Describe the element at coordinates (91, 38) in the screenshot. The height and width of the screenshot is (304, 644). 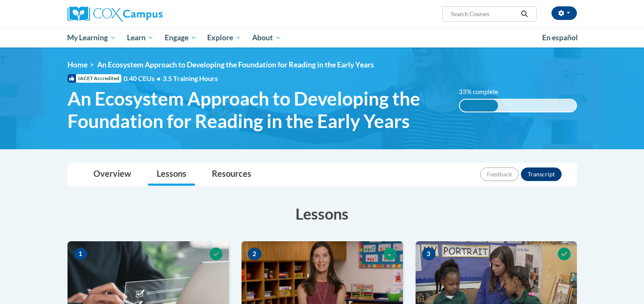
I see `span: My Learning` at that location.